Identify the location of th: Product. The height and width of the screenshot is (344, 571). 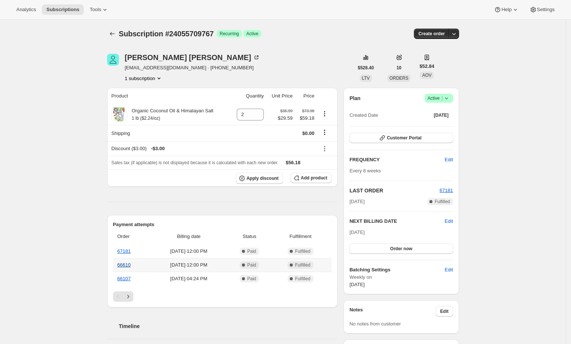
(169, 96).